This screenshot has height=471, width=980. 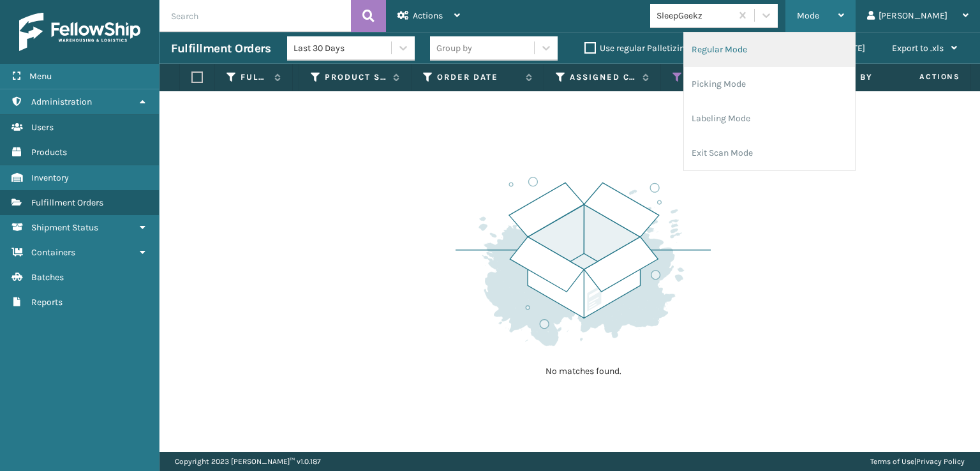 I want to click on li: Labeling Mode, so click(x=770, y=119).